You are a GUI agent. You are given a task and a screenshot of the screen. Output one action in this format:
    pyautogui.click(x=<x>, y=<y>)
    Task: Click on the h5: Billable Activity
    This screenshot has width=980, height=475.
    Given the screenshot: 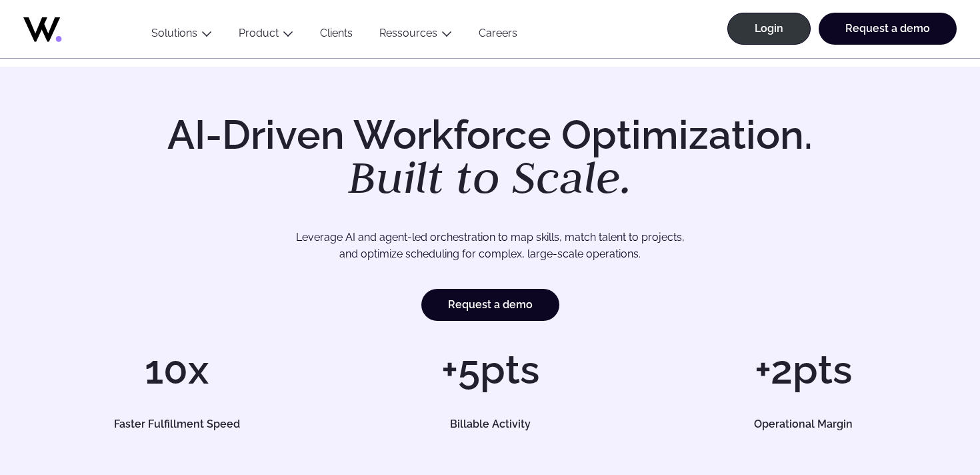 What is the action you would take?
    pyautogui.click(x=490, y=424)
    